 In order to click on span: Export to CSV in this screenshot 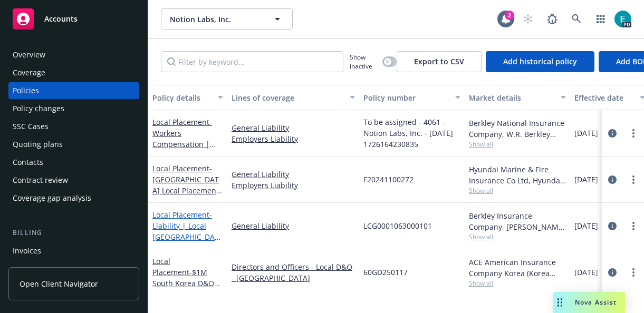, I will do `click(439, 61)`.